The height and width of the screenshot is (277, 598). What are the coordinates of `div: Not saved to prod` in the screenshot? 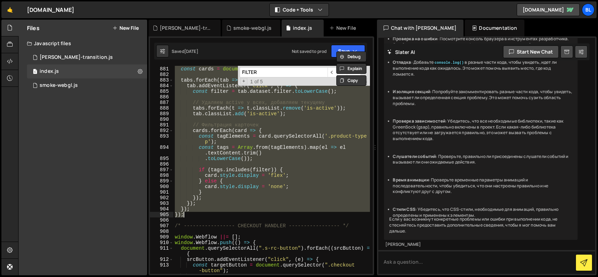 It's located at (310, 51).